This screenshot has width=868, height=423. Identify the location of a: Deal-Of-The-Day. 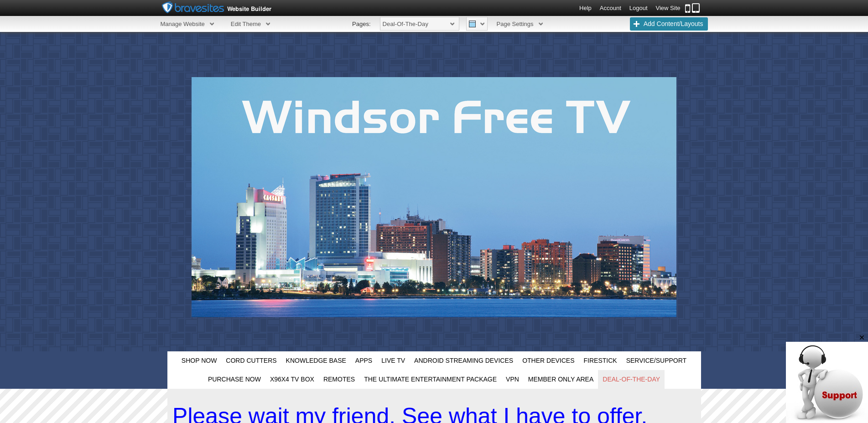
(631, 379).